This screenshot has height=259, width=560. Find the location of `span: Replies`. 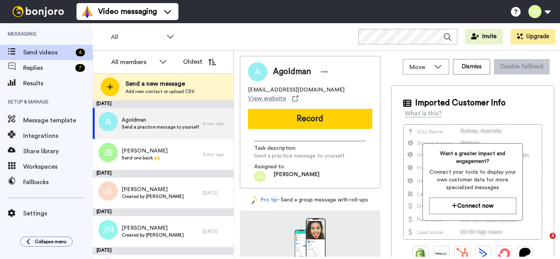

span: Replies is located at coordinates (48, 68).